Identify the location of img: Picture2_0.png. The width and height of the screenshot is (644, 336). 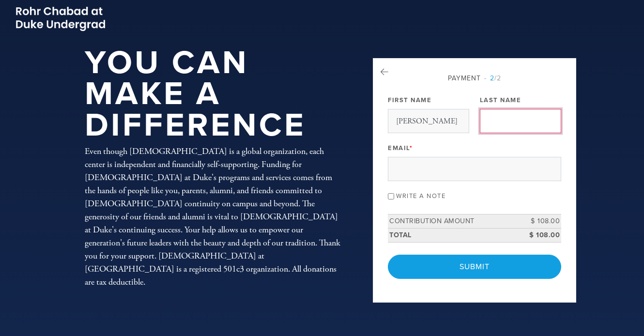
(61, 19).